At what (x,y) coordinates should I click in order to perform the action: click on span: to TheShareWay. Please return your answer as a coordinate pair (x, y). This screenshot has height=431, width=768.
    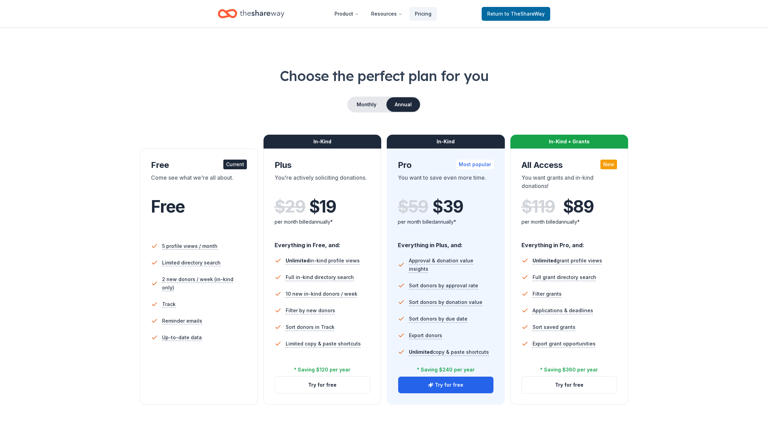
    Looking at the image, I should click on (524, 14).